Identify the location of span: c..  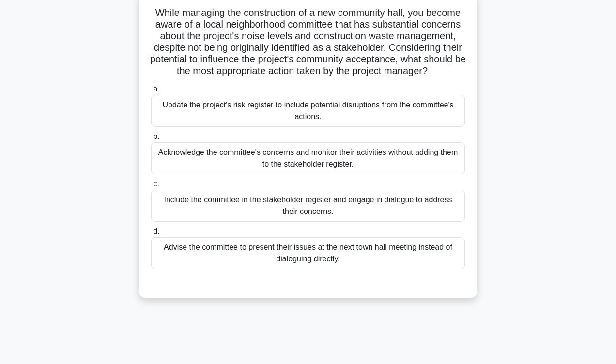
(156, 183).